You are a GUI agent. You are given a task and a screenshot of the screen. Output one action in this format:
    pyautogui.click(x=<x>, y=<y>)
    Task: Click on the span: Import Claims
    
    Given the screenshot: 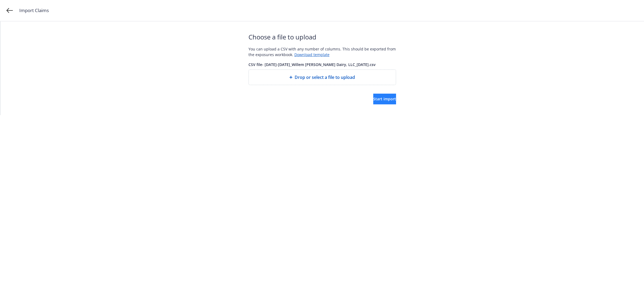 What is the action you would take?
    pyautogui.click(x=34, y=11)
    